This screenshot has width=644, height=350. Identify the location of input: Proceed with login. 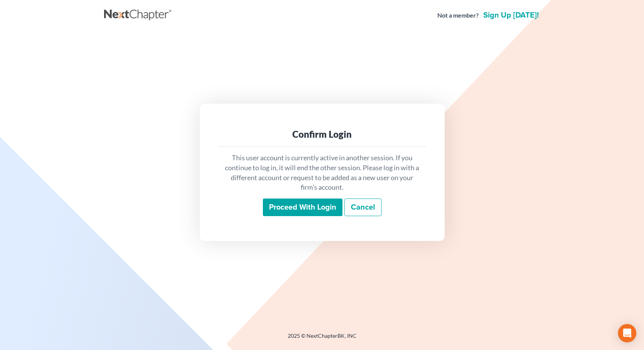
(303, 207).